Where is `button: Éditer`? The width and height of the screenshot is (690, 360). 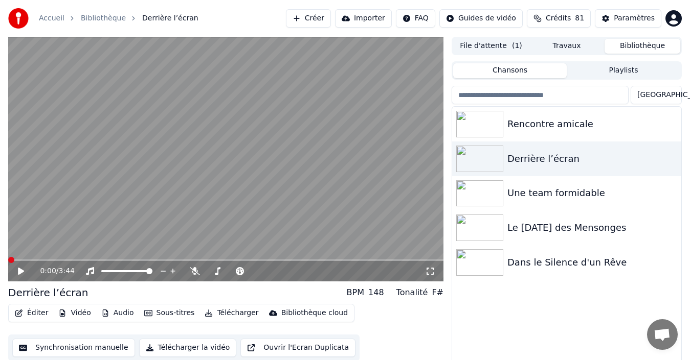 button: Éditer is located at coordinates (31, 313).